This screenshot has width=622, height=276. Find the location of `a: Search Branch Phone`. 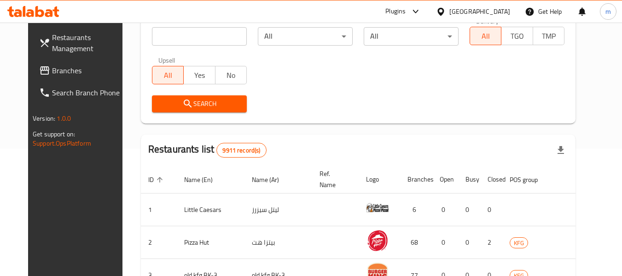

a: Search Branch Phone is located at coordinates (82, 92).